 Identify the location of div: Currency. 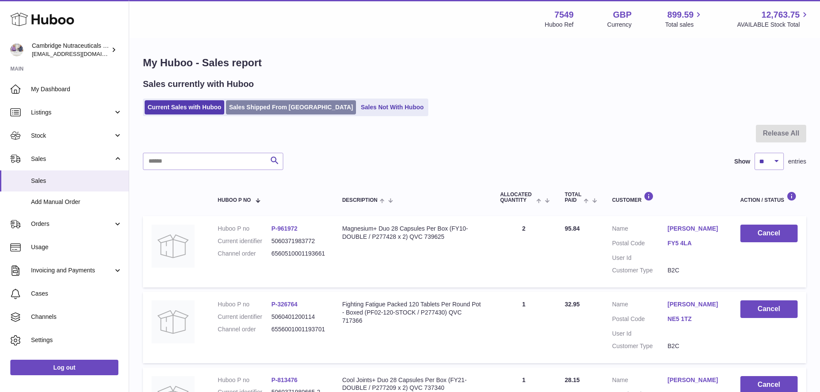
(619, 25).